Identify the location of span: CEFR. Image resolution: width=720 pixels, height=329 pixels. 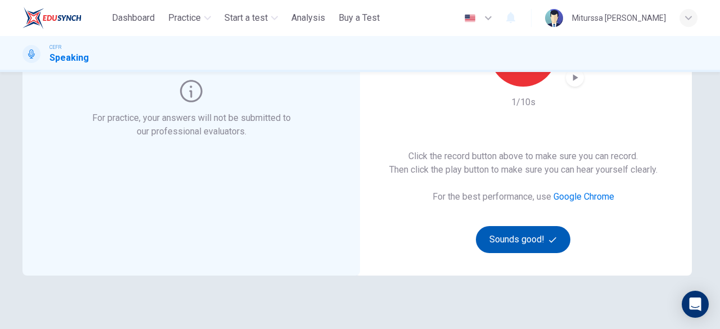
(55, 47).